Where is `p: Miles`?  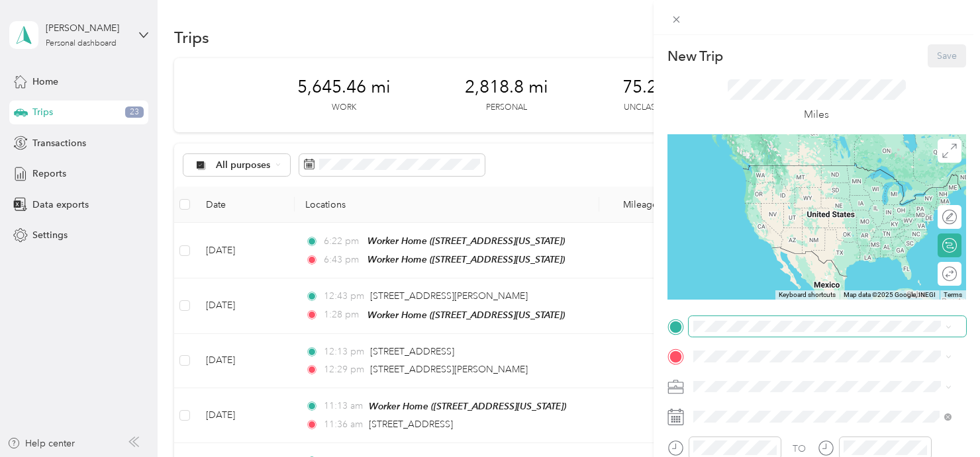
p: Miles is located at coordinates (817, 115).